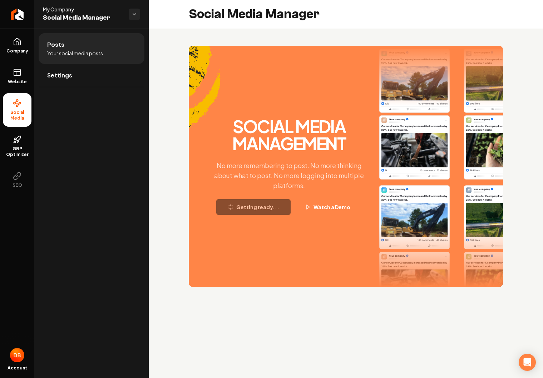 The width and height of the screenshot is (543, 378). Describe the element at coordinates (289, 176) in the screenshot. I see `p: No more remembering to post. No more thinking about what to post. No more logging into multiple p...` at that location.